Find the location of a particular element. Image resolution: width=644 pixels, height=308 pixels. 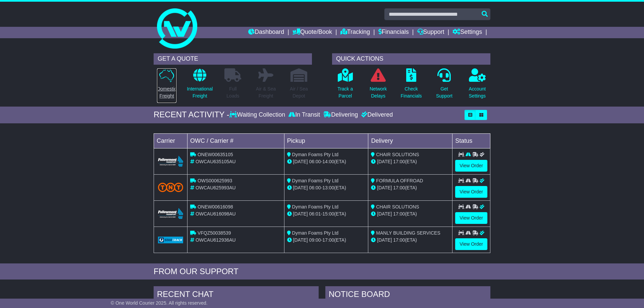

a: Financials is located at coordinates (393, 32).